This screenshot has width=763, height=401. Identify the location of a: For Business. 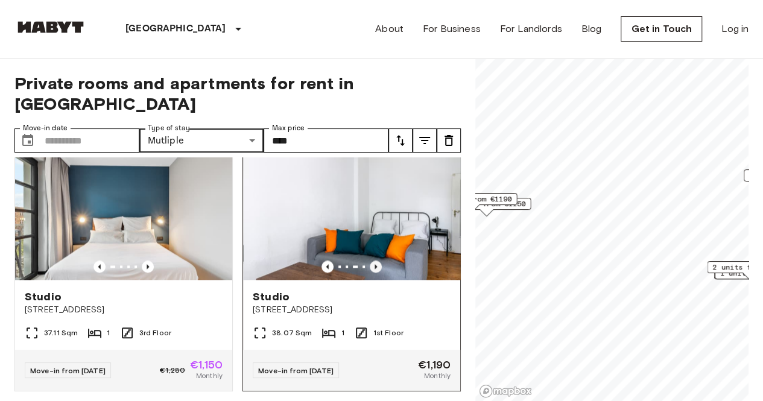
(452, 29).